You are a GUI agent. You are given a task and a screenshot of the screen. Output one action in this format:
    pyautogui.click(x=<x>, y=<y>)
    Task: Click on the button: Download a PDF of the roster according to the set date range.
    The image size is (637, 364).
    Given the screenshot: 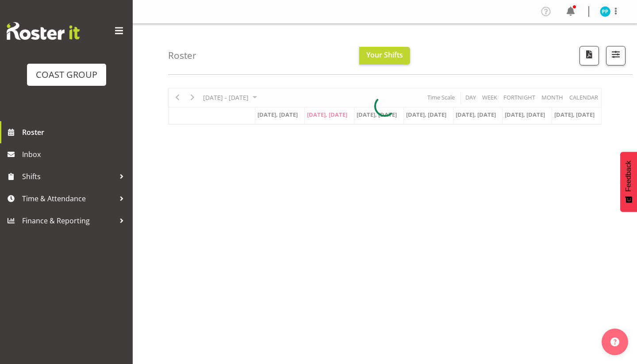 What is the action you would take?
    pyautogui.click(x=589, y=56)
    